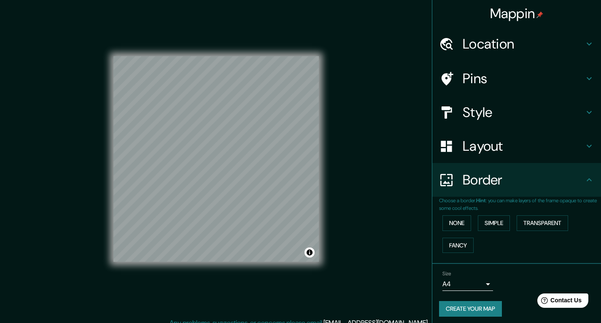 The height and width of the screenshot is (323, 601). What do you see at coordinates (40, 10) in the screenshot?
I see `span: Contact Us` at bounding box center [40, 10].